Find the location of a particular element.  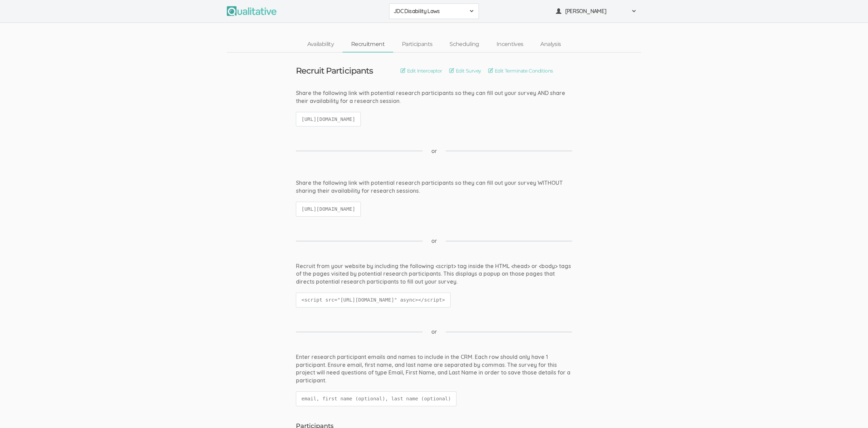

div: Enter research participant emails and names to include in the CRM. Each row should only have 1 pa... is located at coordinates (434, 369).